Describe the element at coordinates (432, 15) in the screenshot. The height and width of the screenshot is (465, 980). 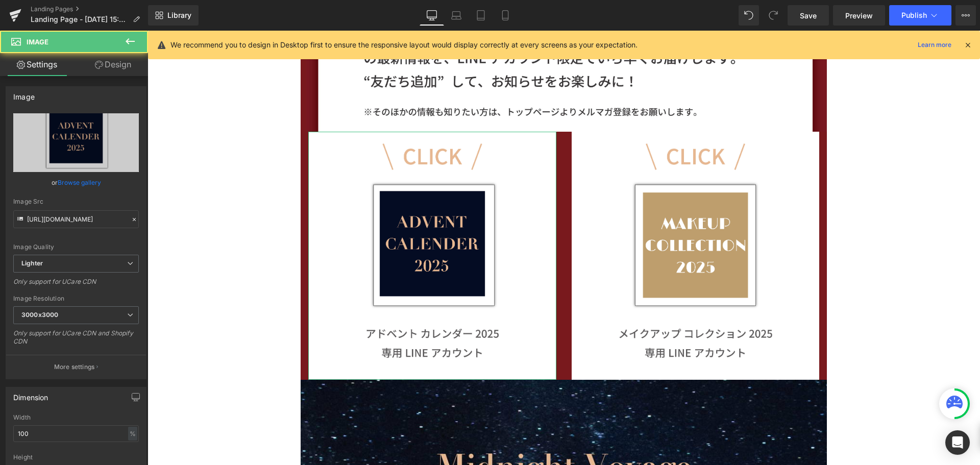
I see `a: Desktop` at that location.